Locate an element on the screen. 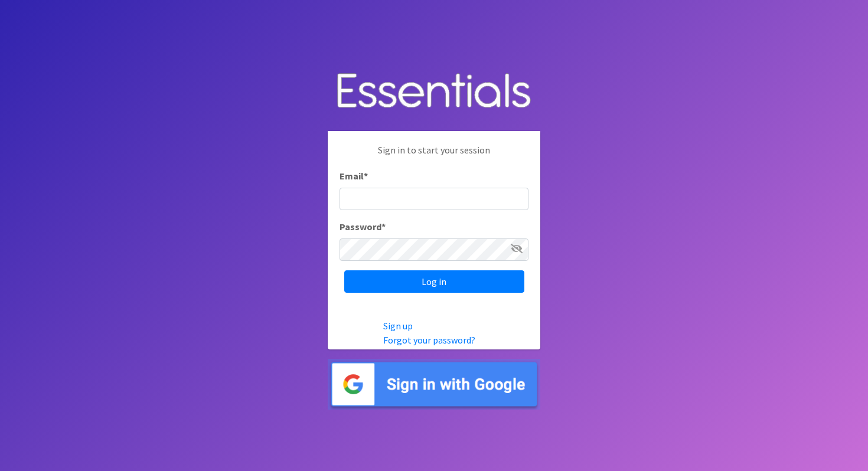 Image resolution: width=868 pixels, height=471 pixels. img: Sign in with Google is located at coordinates (434, 384).